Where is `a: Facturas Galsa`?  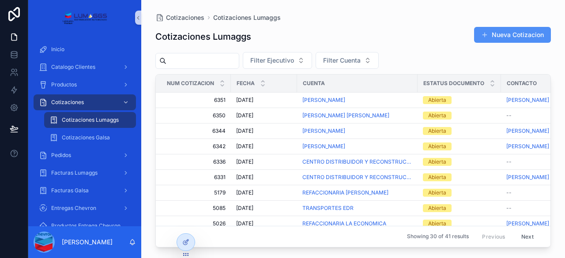 a: Facturas Galsa is located at coordinates (85, 191).